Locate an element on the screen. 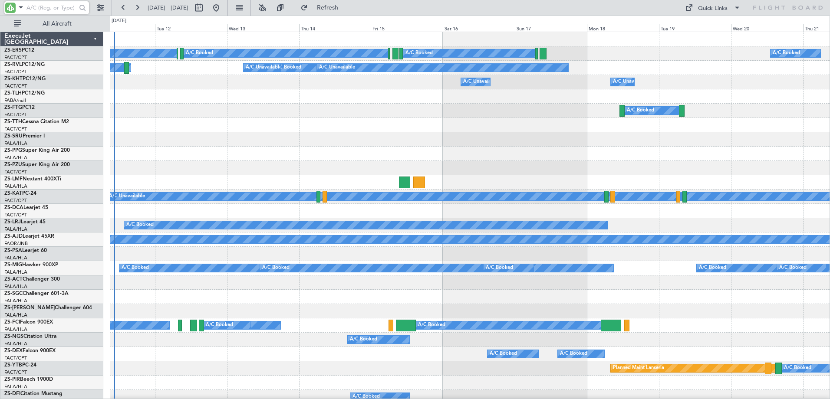  span: ZS-FTG is located at coordinates (13, 108).